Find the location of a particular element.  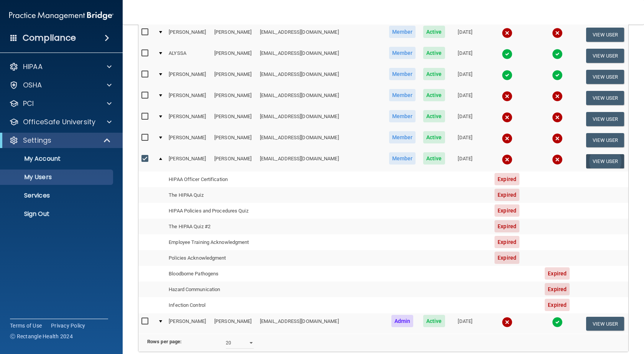

td: The HIPAA Quiz #2 is located at coordinates (211, 226).